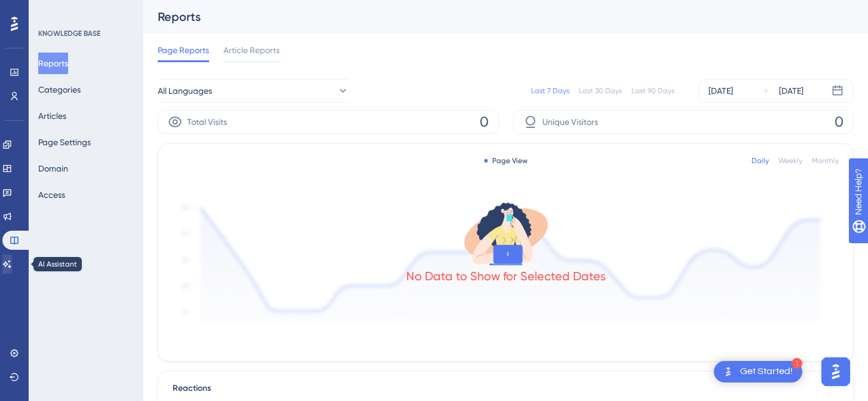 Image resolution: width=868 pixels, height=401 pixels. What do you see at coordinates (207, 122) in the screenshot?
I see `span: Total Visits` at bounding box center [207, 122].